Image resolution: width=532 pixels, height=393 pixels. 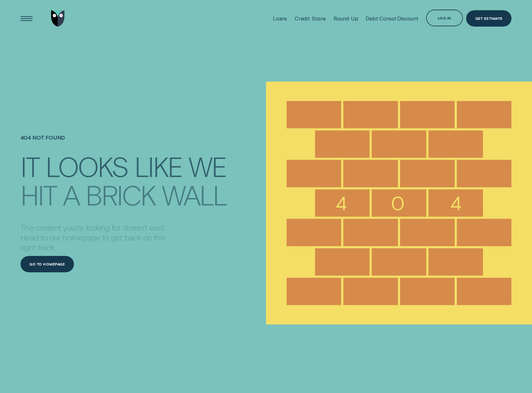 I want to click on img: 404 NOT FOUND, so click(x=399, y=203).